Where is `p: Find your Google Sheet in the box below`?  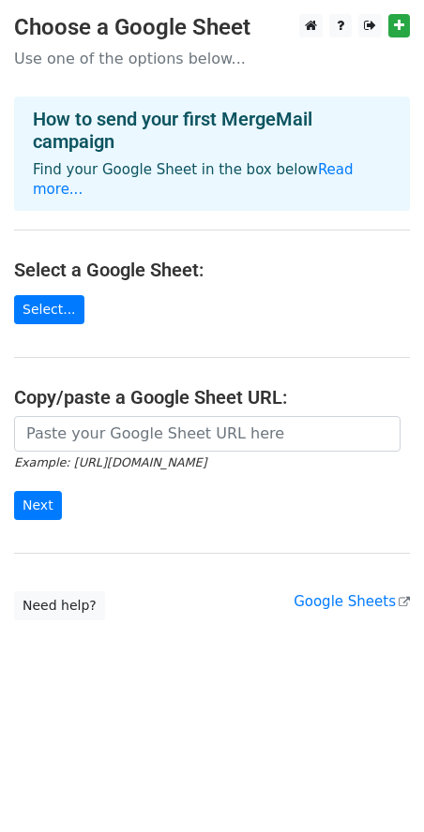 p: Find your Google Sheet in the box below is located at coordinates (212, 180).